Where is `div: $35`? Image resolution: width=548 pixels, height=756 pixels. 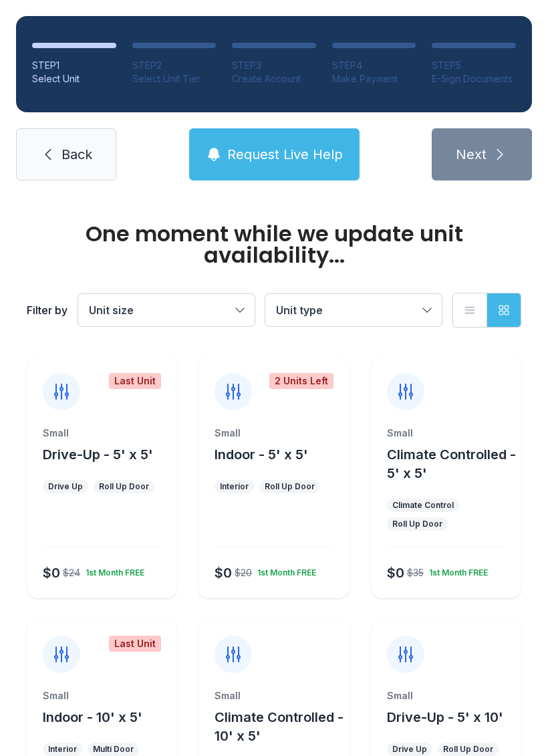 div: $35 is located at coordinates (415, 573).